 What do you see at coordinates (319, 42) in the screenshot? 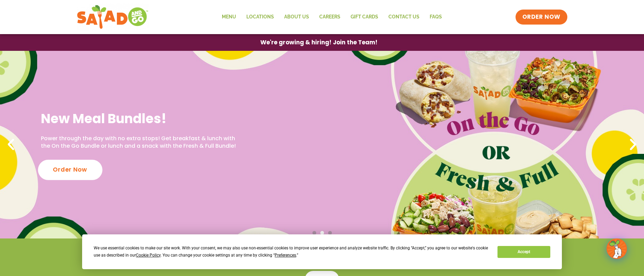
I see `a: We're growing & hiring! Join the Team!` at bounding box center [319, 42].